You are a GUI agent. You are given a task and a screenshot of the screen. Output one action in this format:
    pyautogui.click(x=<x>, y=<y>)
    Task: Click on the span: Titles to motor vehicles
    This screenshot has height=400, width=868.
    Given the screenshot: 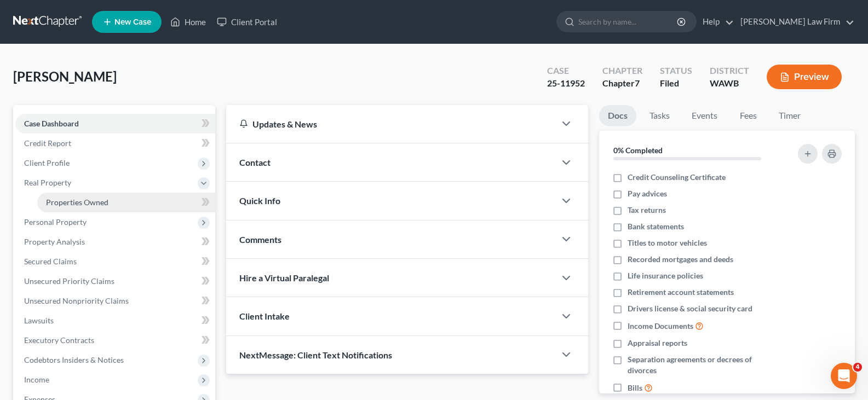 What is the action you would take?
    pyautogui.click(x=667, y=243)
    